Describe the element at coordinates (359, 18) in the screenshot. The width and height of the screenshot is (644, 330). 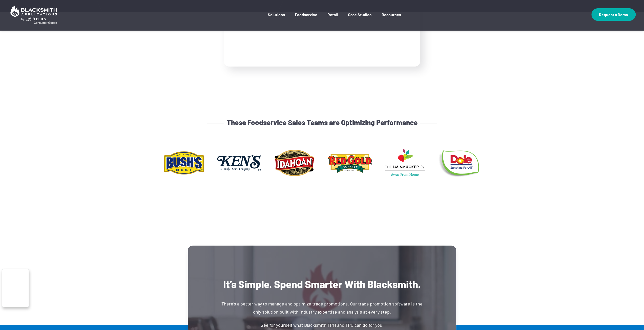
I see `a: Case Studies` at that location.